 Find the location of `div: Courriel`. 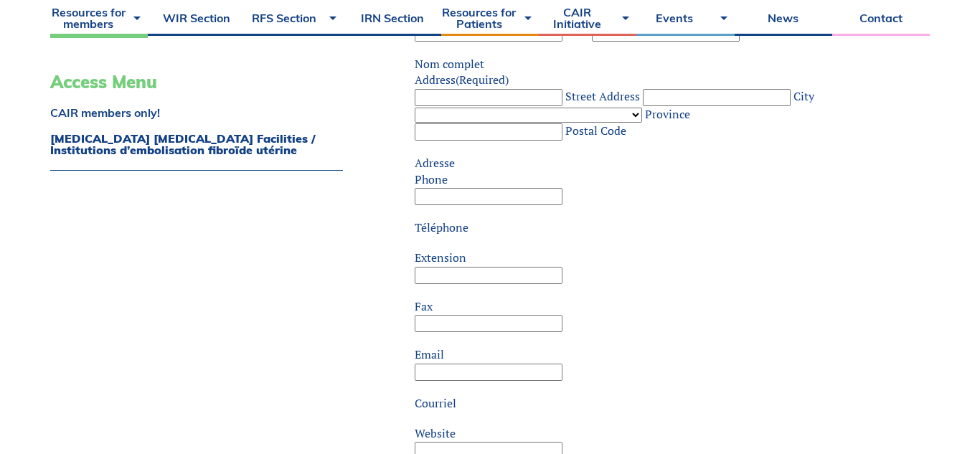

div: Courriel is located at coordinates (618, 403).